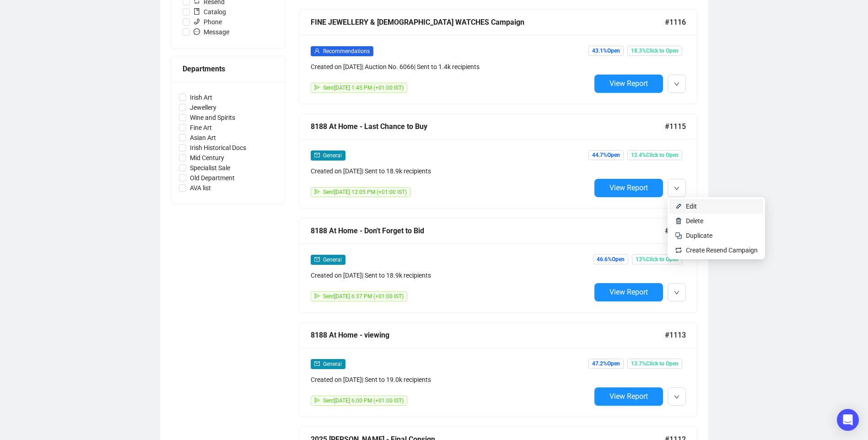  What do you see at coordinates (488, 335) in the screenshot?
I see `div: 8188 At Home - viewing` at bounding box center [488, 335].